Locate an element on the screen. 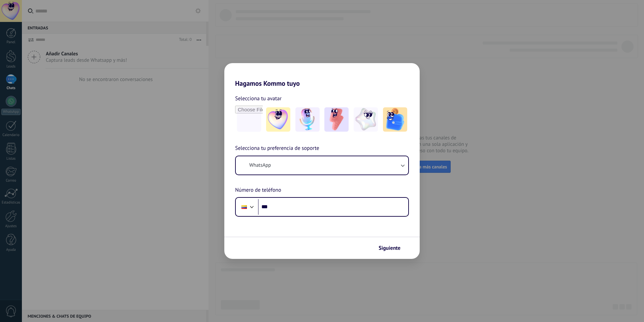 The height and width of the screenshot is (322, 644). button: WhatsApp is located at coordinates (322, 165).